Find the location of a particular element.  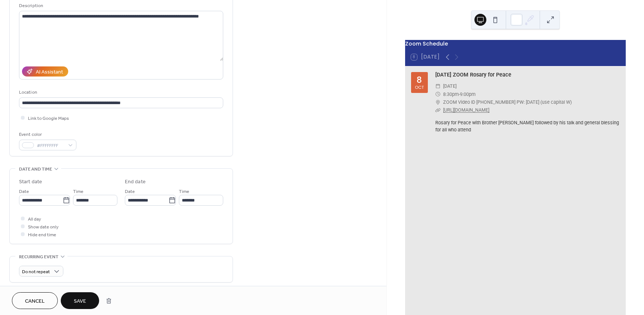

span: 9:00pm is located at coordinates (468, 94).